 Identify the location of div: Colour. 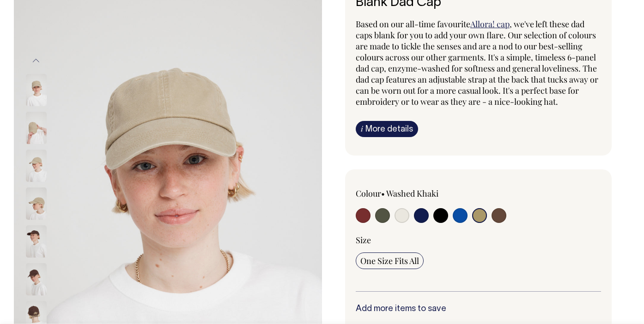
(404, 194).